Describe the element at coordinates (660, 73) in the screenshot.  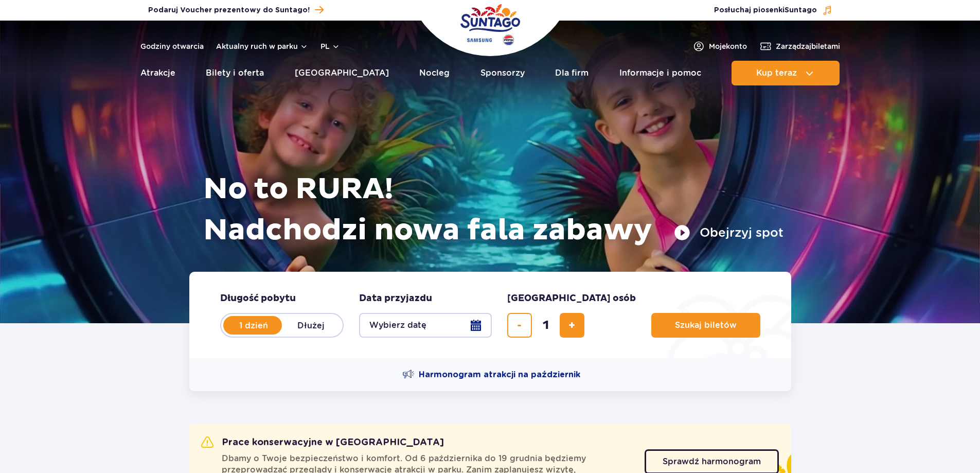
I see `a: Informacje i pomoc` at that location.